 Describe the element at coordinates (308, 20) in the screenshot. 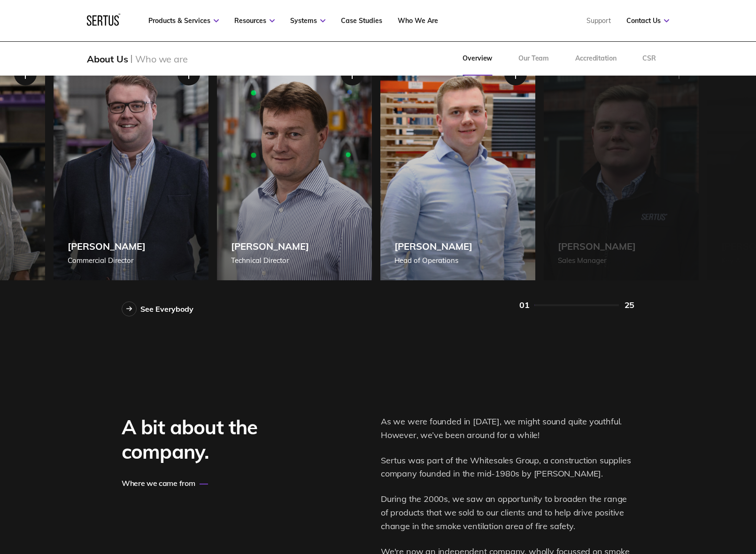

I see `a: Systems` at that location.